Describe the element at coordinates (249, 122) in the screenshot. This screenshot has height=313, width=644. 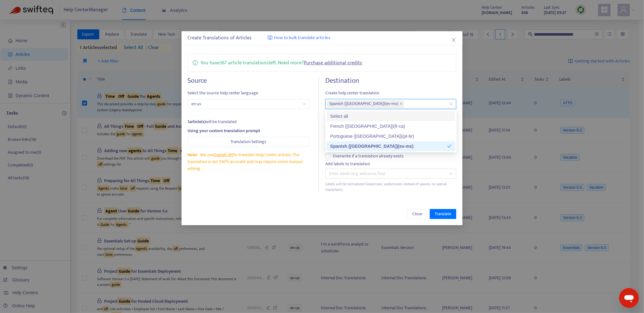
I see `div: will be translated` at that location.